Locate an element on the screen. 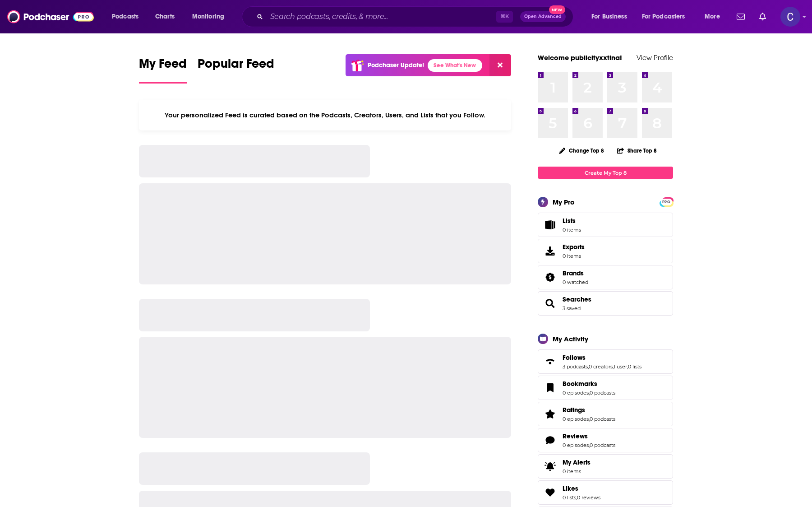 This screenshot has width=812, height=507. a: Charts is located at coordinates (164, 17).